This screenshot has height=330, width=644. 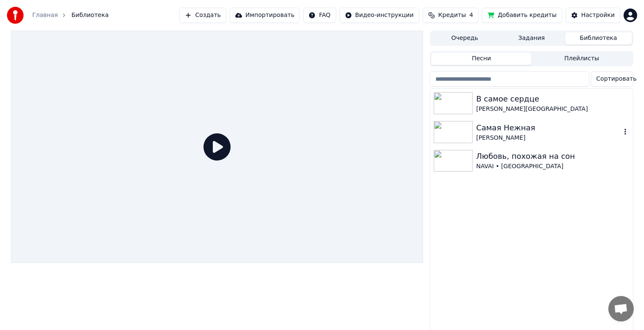 What do you see at coordinates (616, 79) in the screenshot?
I see `span: Сортировать` at bounding box center [616, 79].